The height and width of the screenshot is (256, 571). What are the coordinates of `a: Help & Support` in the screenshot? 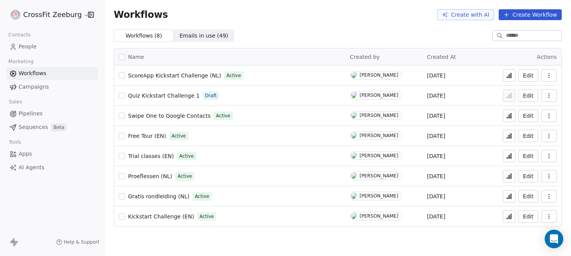 It's located at (78, 242).